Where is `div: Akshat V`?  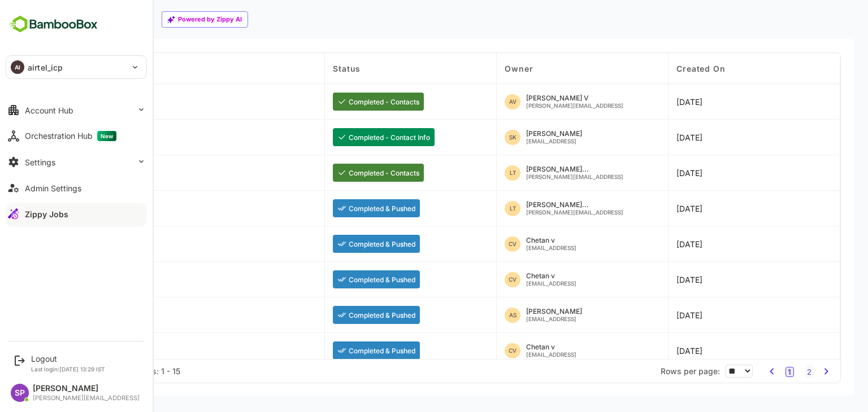 div: Akshat V is located at coordinates (564, 101).